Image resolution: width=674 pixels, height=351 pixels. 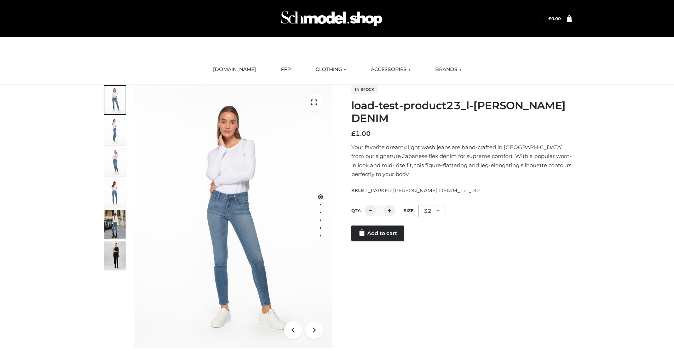 What do you see at coordinates (286, 70) in the screenshot?
I see `a: FFP` at bounding box center [286, 70].